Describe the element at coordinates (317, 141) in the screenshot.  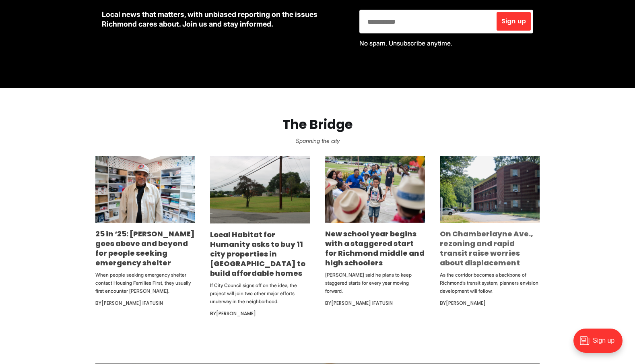
I see `p: Spanning the city` at that location.